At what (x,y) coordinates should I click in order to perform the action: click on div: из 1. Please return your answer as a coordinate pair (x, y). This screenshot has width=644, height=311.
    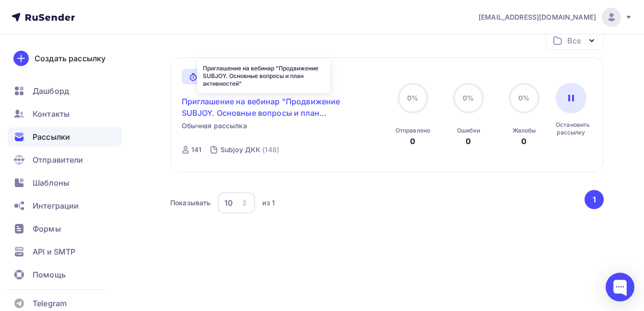
    Looking at the image, I should click on (268, 203).